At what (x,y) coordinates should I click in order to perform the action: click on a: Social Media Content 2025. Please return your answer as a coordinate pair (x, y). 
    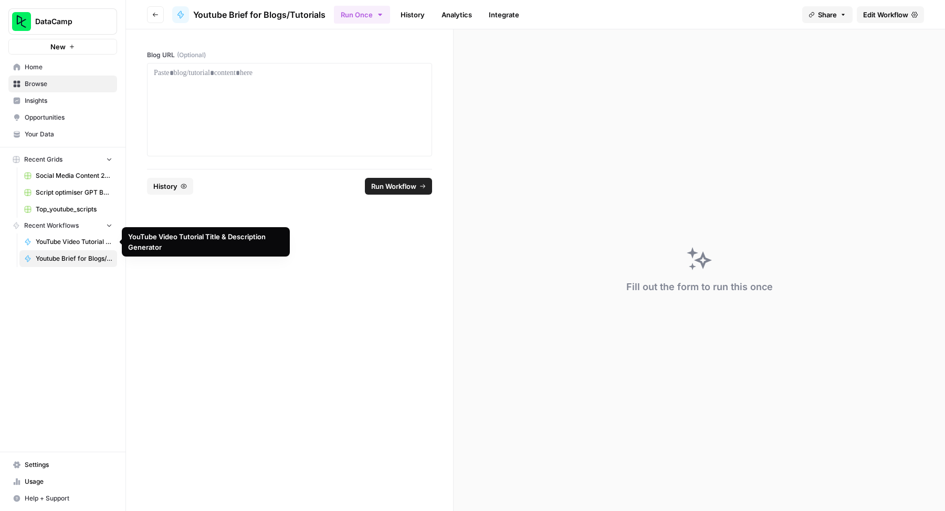
    Looking at the image, I should click on (68, 176).